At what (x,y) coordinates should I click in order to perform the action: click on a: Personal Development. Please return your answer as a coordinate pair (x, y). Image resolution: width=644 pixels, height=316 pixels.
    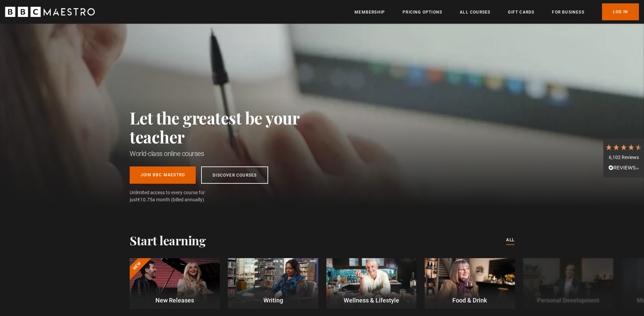
    Looking at the image, I should click on (568, 283).